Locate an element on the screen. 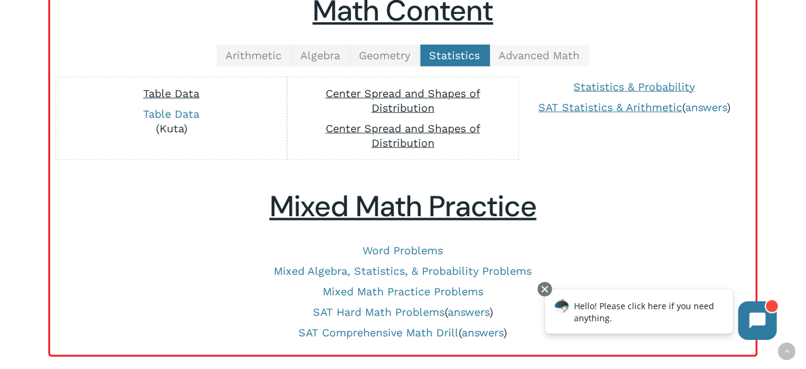 Image resolution: width=806 pixels, height=369 pixels. a: Mixed Algebra, Statistics, & Probability Problems is located at coordinates (403, 271).